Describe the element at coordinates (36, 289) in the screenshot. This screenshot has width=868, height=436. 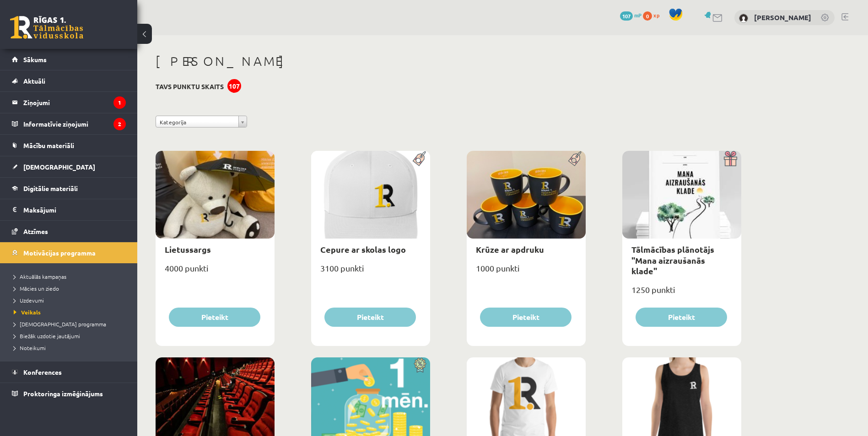
I see `span: Mācies un ziedo` at that location.